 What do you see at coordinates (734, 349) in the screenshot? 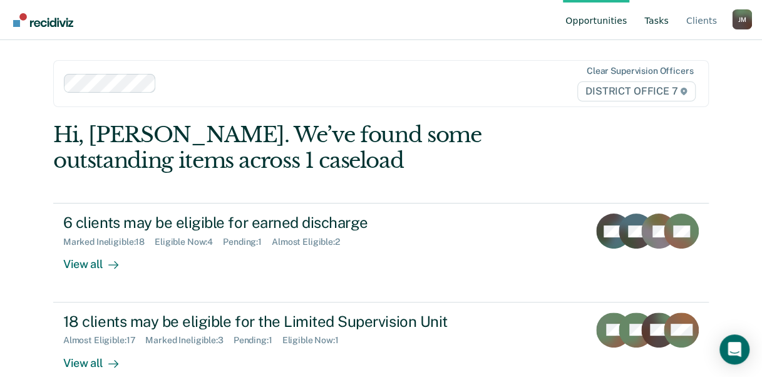
I see `div: Open Intercom Messenger` at bounding box center [734, 349].